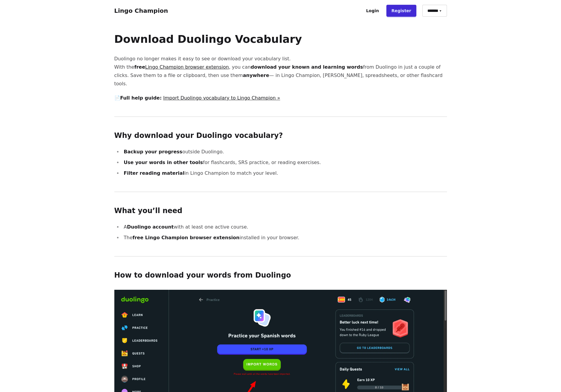 Image resolution: width=561 pixels, height=392 pixels. What do you see at coordinates (307, 67) in the screenshot?
I see `strong: download your known and learning words` at bounding box center [307, 67].